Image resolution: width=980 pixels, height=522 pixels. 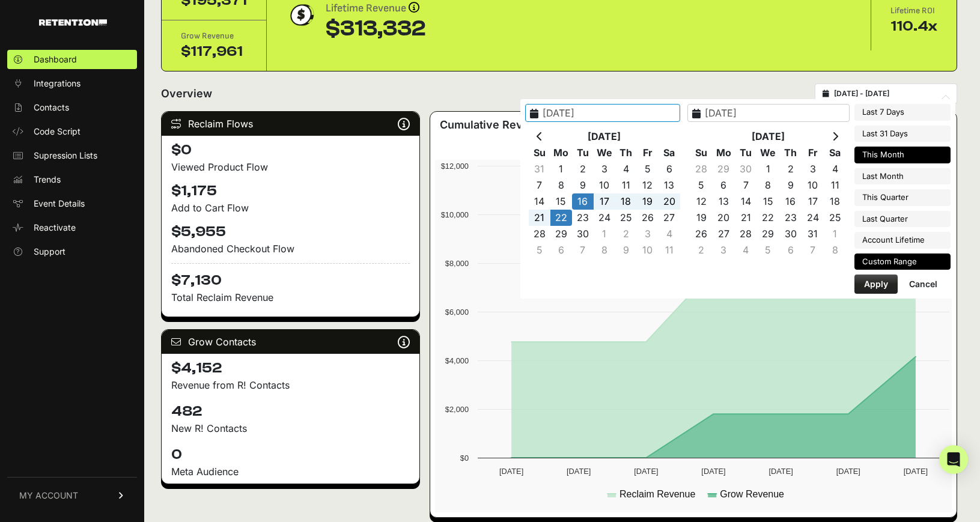 I want to click on h4: $5,955, so click(x=290, y=232).